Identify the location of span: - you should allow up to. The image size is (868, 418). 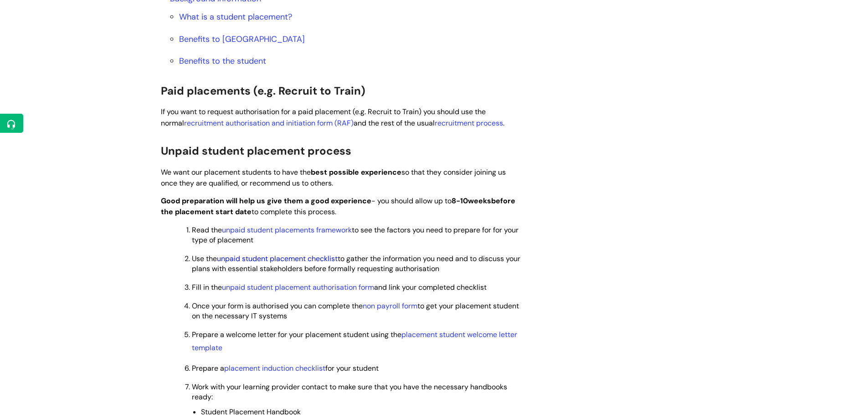
(314, 201).